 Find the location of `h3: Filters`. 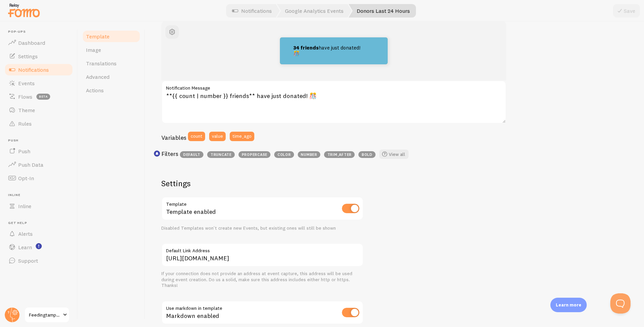

h3: Filters is located at coordinates (170, 153).